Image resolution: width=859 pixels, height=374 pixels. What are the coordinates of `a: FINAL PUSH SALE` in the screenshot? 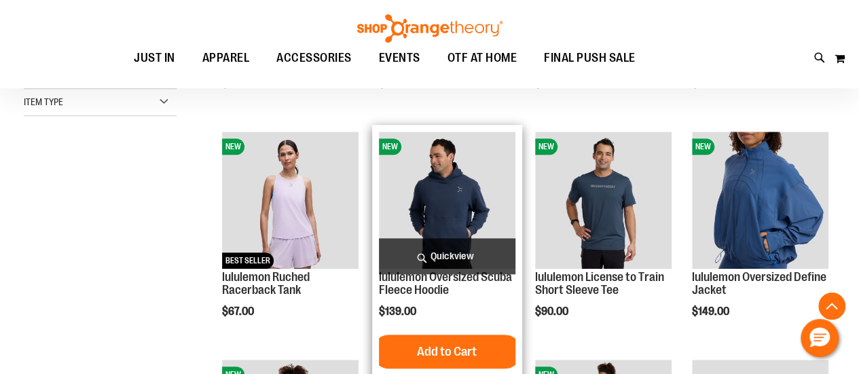 It's located at (590, 58).